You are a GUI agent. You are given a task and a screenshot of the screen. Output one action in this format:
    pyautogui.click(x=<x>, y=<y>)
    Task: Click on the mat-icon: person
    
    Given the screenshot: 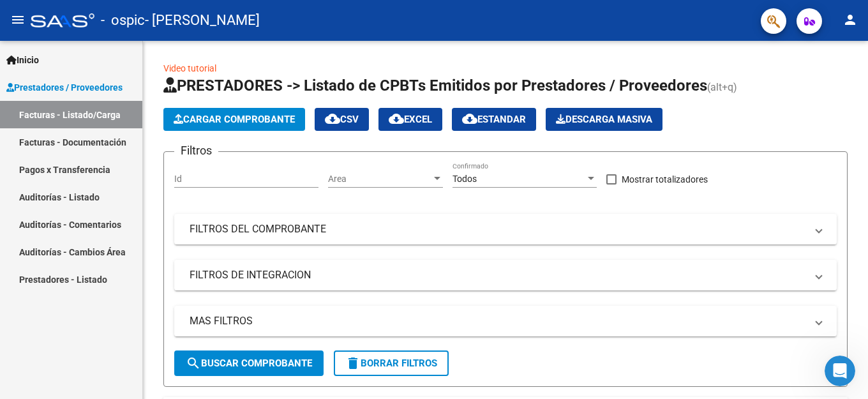 What is the action you would take?
    pyautogui.click(x=851, y=20)
    